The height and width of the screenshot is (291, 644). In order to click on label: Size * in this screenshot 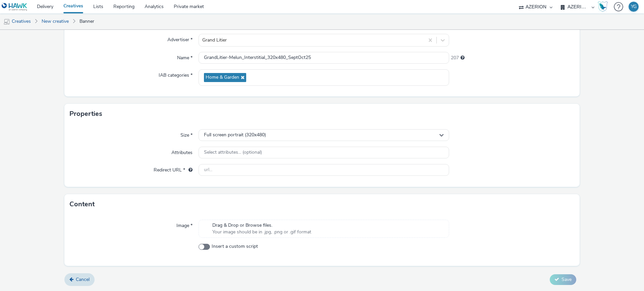, I will do `click(187, 134)`.